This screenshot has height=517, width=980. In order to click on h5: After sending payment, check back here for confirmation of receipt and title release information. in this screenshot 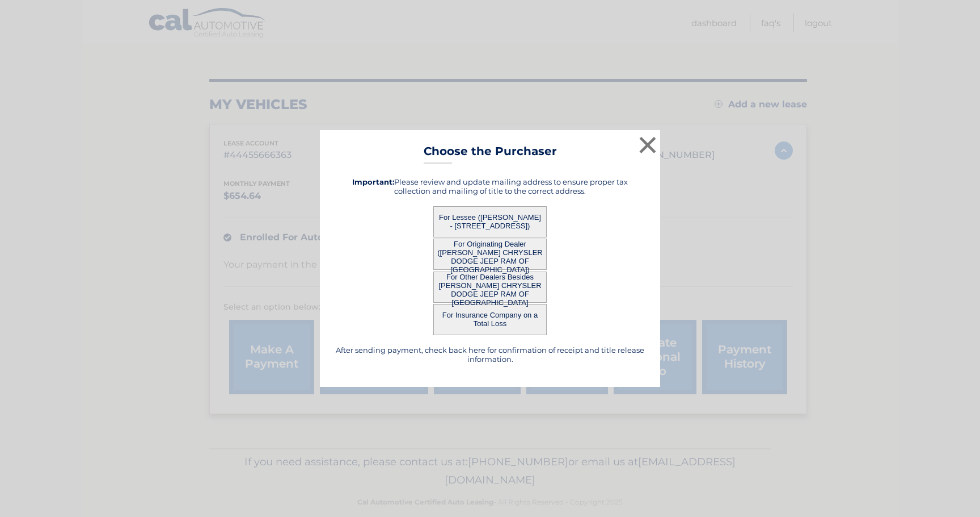, I will do `click(490, 355)`.